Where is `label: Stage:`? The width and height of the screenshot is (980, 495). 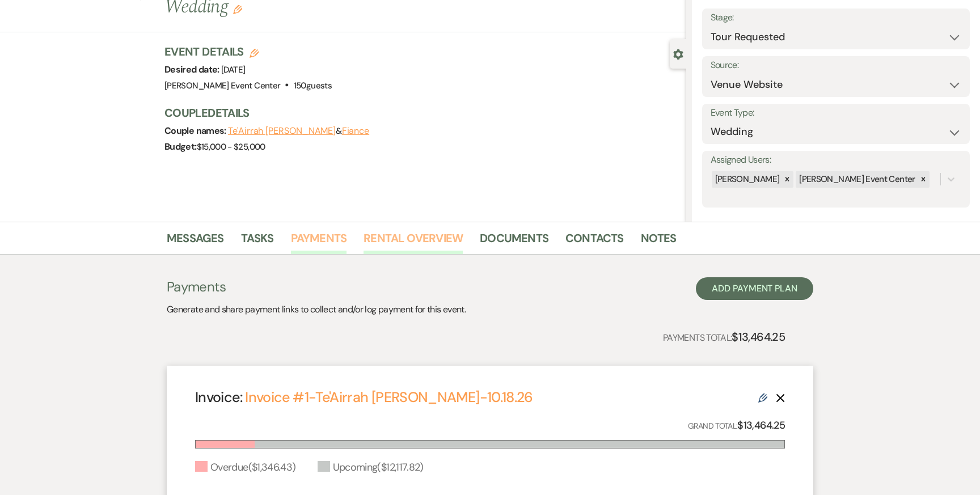
label: Stage: is located at coordinates (835, 17).